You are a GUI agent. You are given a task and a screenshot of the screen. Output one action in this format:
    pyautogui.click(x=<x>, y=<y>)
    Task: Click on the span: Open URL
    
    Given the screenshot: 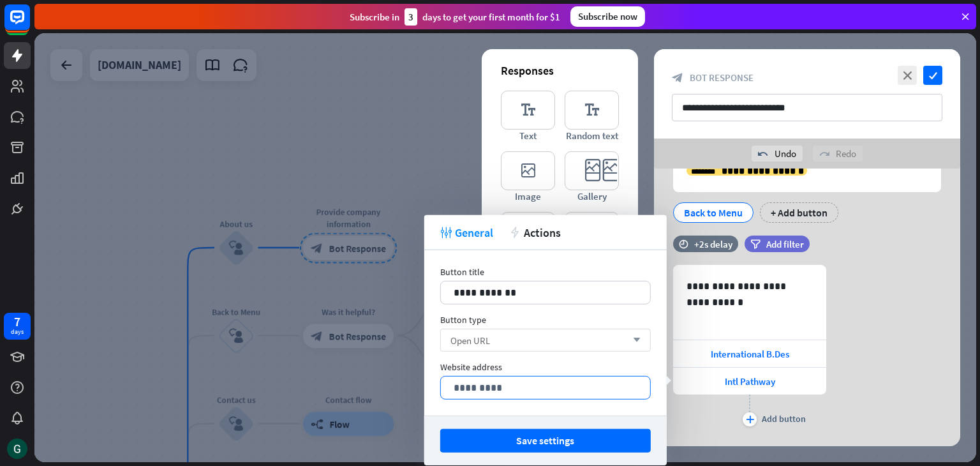 What is the action you would take?
    pyautogui.click(x=471, y=340)
    